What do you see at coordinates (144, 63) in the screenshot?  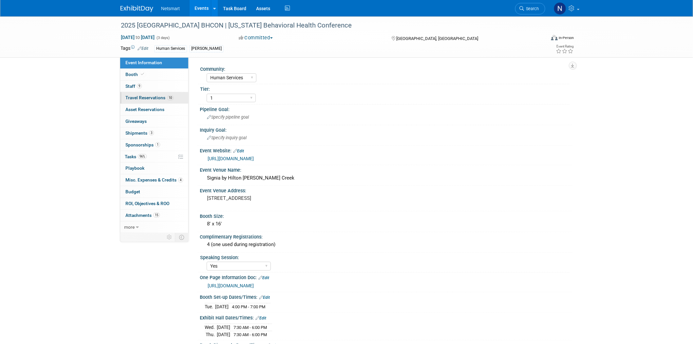 I see `span: Event Information` at bounding box center [144, 63].